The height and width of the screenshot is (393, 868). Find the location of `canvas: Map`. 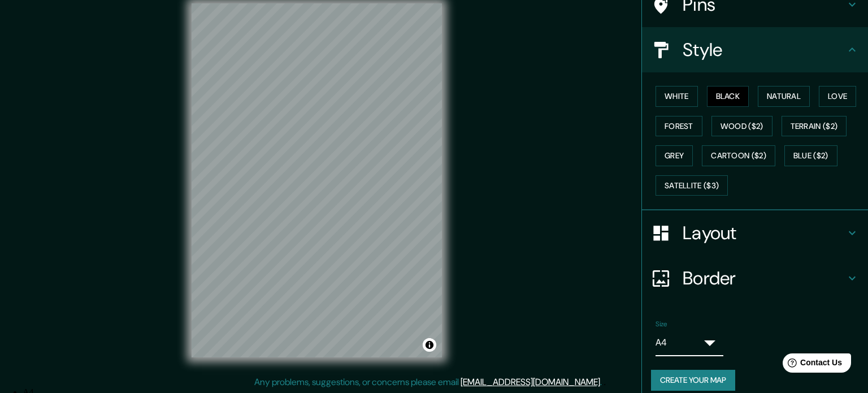

canvas: Map is located at coordinates (317, 180).